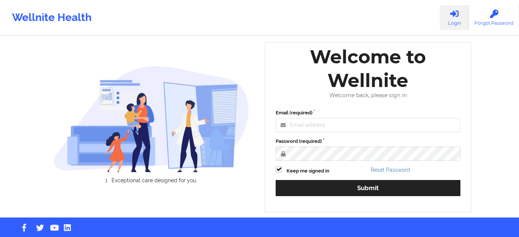  What do you see at coordinates (494, 18) in the screenshot?
I see `a: Forgot Password` at bounding box center [494, 18].